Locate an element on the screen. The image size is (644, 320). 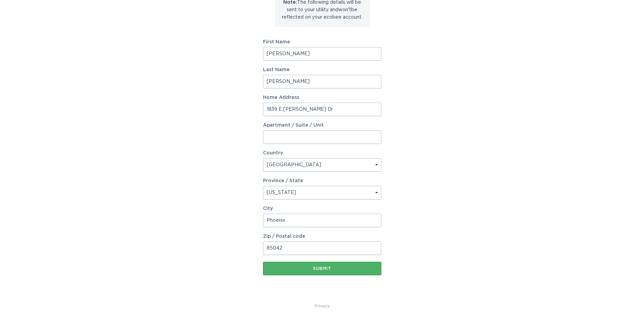
label: First Name is located at coordinates (322, 42).